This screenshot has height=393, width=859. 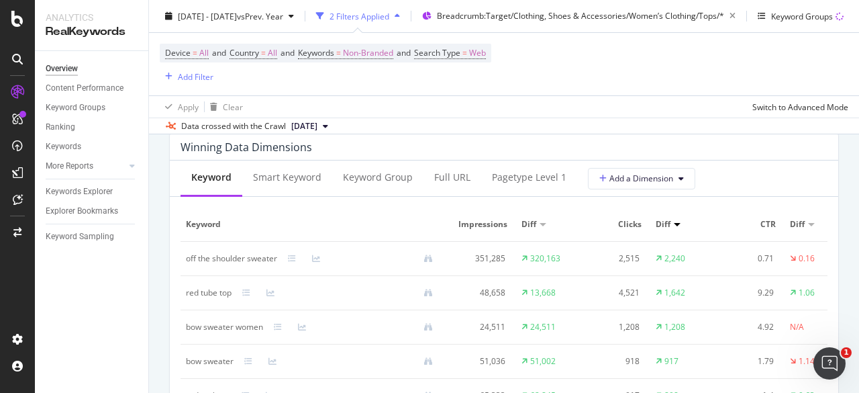 What do you see at coordinates (82, 211) in the screenshot?
I see `div: Explorer Bookmarks` at bounding box center [82, 211].